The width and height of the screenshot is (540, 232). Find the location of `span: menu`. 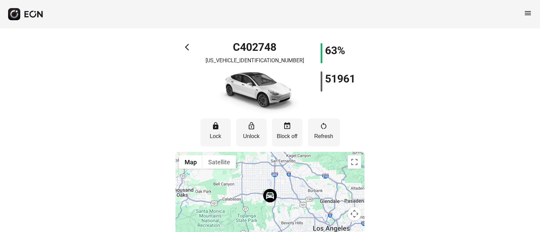

span: menu is located at coordinates (528, 13).